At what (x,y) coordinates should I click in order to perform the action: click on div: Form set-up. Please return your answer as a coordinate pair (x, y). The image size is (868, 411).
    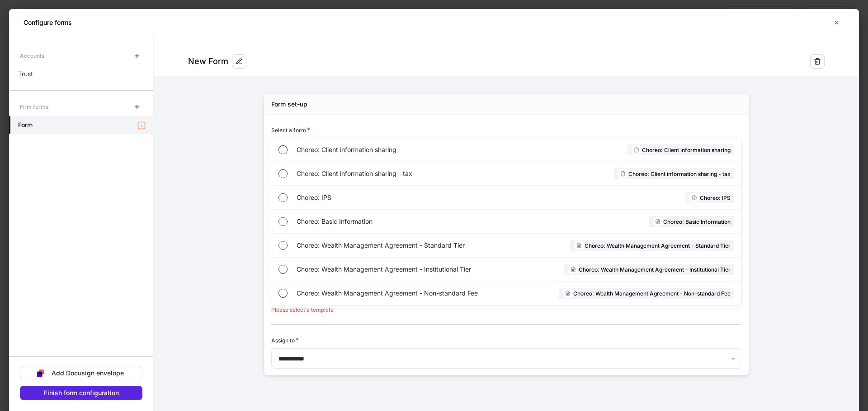
    Looking at the image, I should click on (290, 104).